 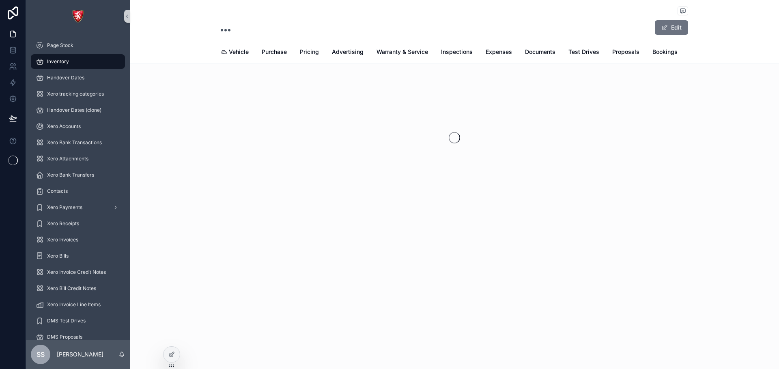 What do you see at coordinates (78, 191) in the screenshot?
I see `a: Contacts` at bounding box center [78, 191].